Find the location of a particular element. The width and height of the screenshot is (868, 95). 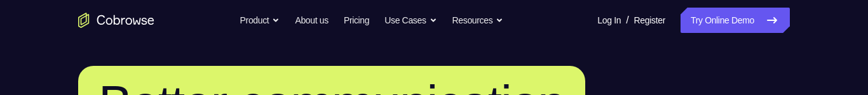

a: Go to the home page is located at coordinates (116, 20).